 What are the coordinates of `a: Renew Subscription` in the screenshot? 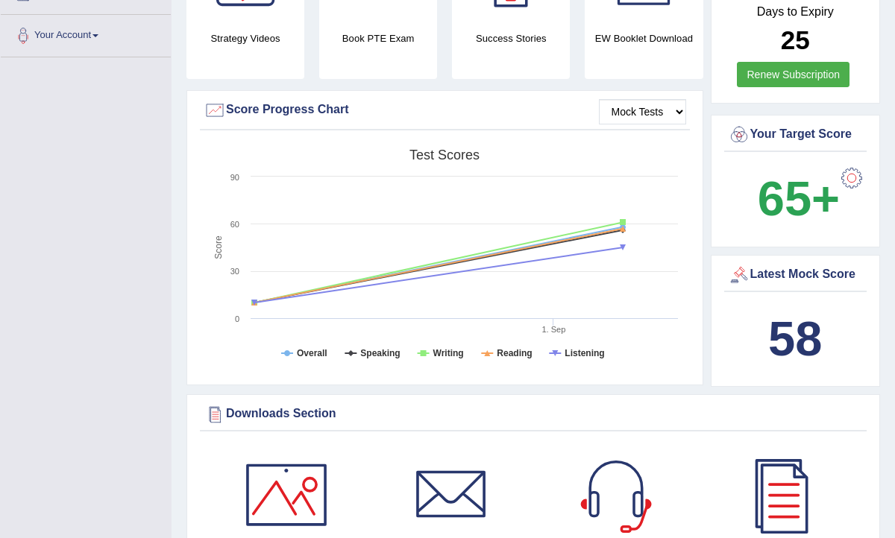 It's located at (793, 75).